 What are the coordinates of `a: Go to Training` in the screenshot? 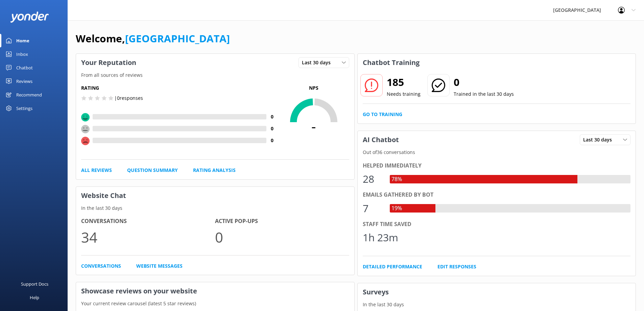 It's located at (382, 115).